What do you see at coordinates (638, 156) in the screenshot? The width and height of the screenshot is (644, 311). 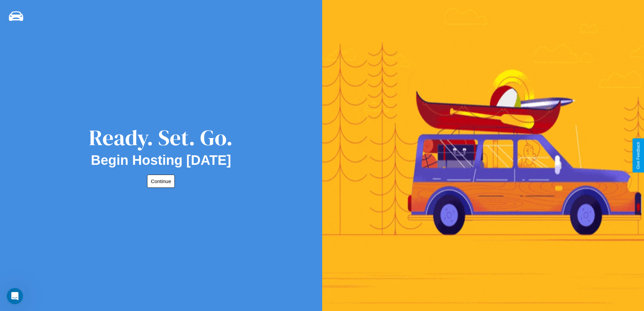 I see `div: Give Feedback` at bounding box center [638, 156].